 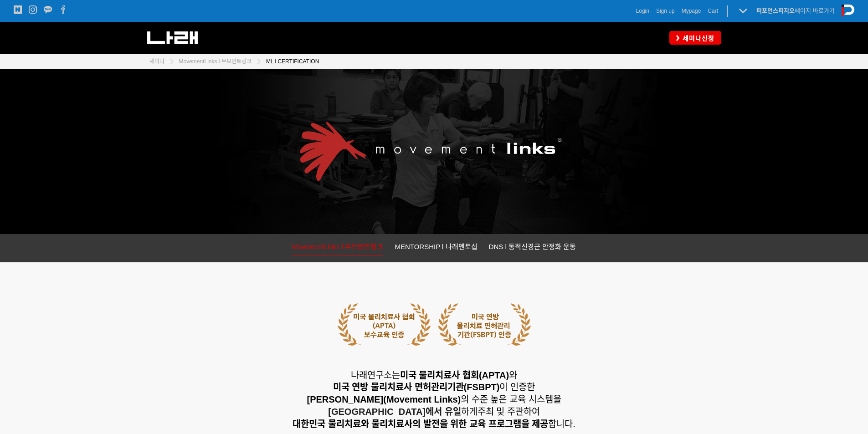 I want to click on span: 의 수준 높은 교육 시스템을, so click(x=434, y=399).